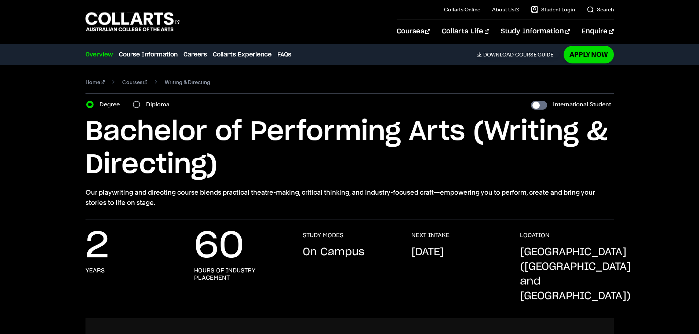 Image resolution: width=699 pixels, height=334 pixels. Describe the element at coordinates (350, 198) in the screenshot. I see `p: Our playwriting and directing course blends practical theatre-making, critical thinking, and indu...` at that location.